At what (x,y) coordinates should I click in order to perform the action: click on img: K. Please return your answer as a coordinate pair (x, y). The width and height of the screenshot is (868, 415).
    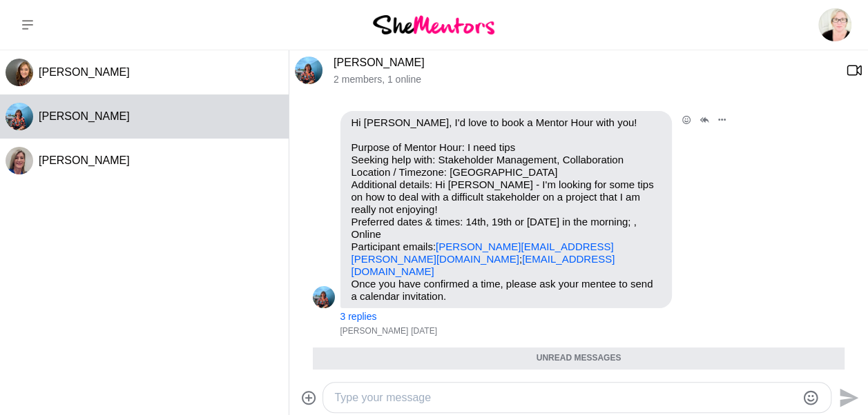
    Looking at the image, I should click on (19, 161).